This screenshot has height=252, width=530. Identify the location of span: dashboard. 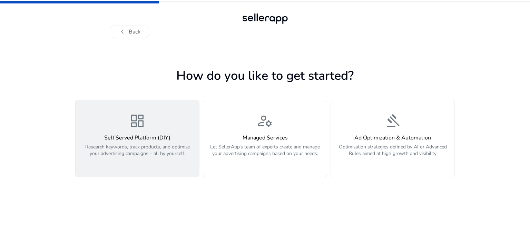
(137, 121).